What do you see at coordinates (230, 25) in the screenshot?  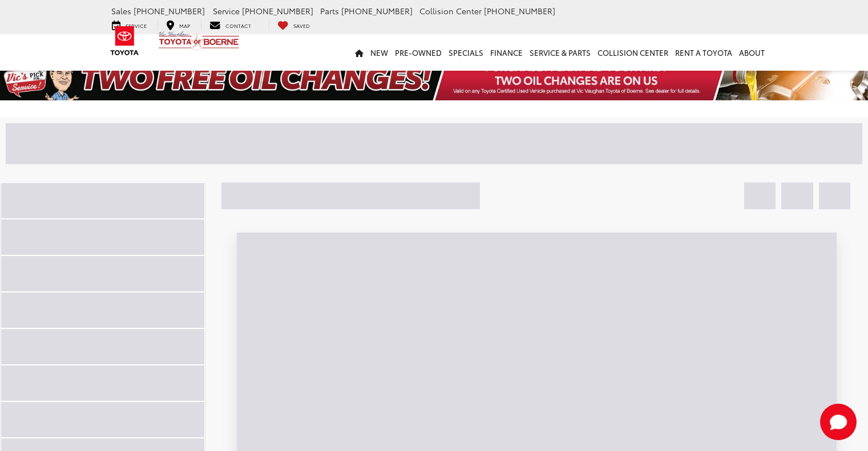 I see `a: Contact` at bounding box center [230, 25].